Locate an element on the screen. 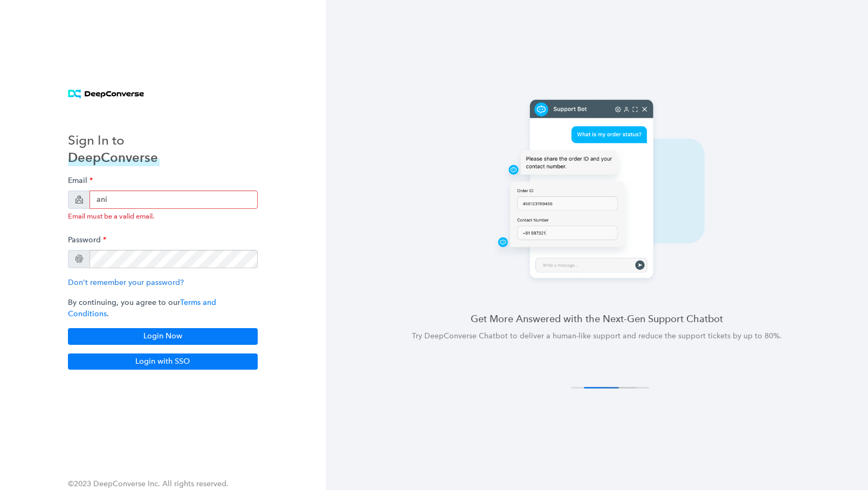 This screenshot has height=490, width=868. button: Login Now is located at coordinates (163, 336).